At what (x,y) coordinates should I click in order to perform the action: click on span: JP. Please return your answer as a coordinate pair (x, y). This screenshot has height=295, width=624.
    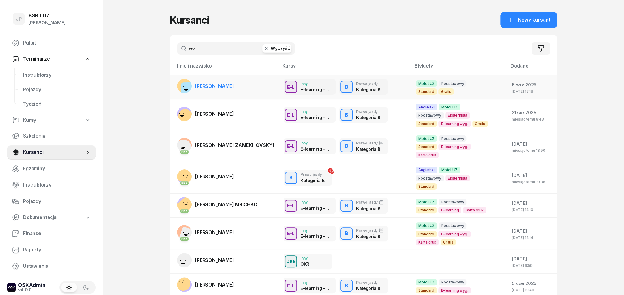
    Looking at the image, I should click on (19, 19).